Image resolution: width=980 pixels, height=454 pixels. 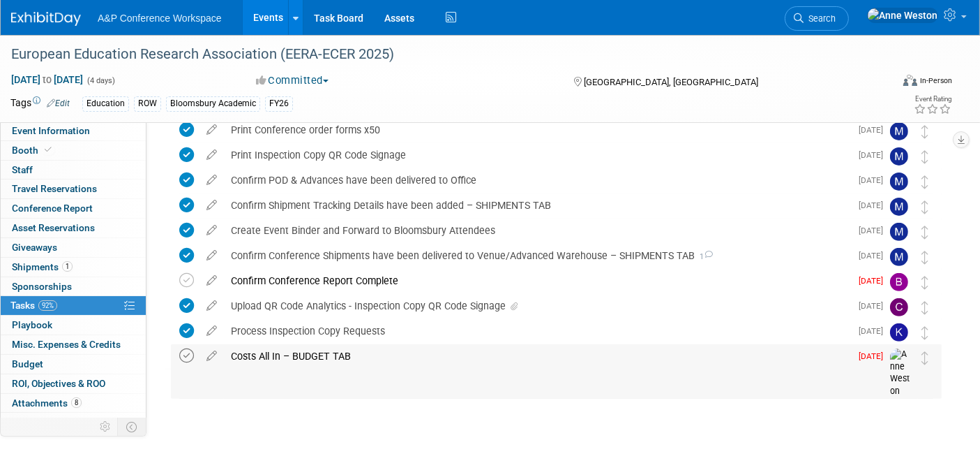 I want to click on td: Toggle Event Tabs, so click(x=132, y=426).